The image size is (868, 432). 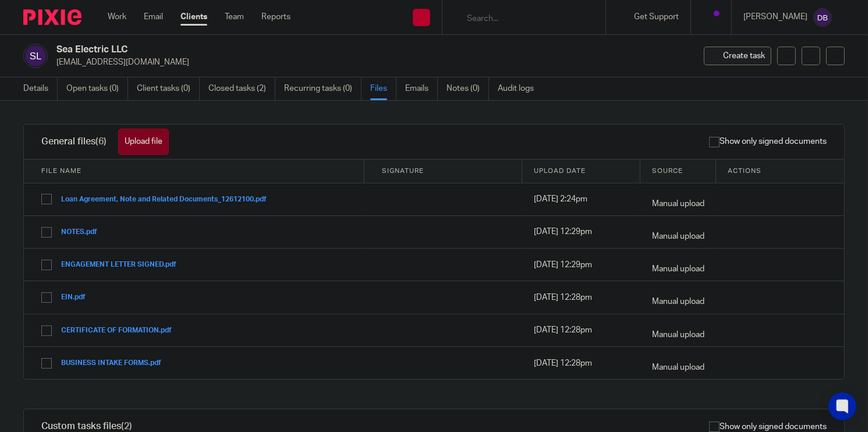 I want to click on h1: General files, so click(x=74, y=141).